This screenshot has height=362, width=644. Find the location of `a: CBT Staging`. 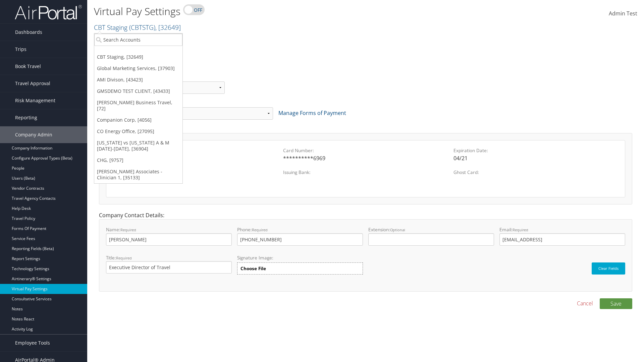

a: CBT Staging is located at coordinates (137, 27).